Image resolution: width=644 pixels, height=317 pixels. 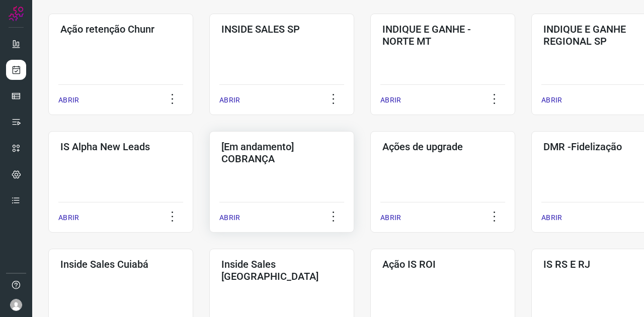 What do you see at coordinates (16, 14) in the screenshot?
I see `img: Logo` at bounding box center [16, 14].